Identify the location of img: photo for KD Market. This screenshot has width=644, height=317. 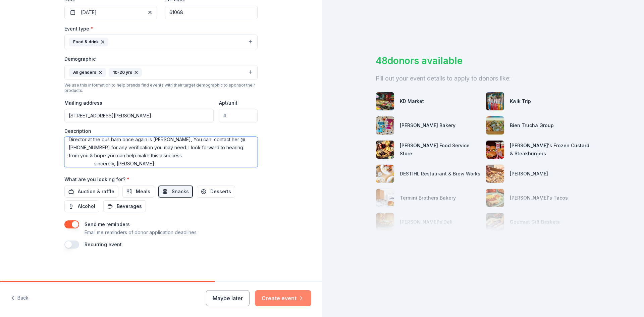
(385, 101).